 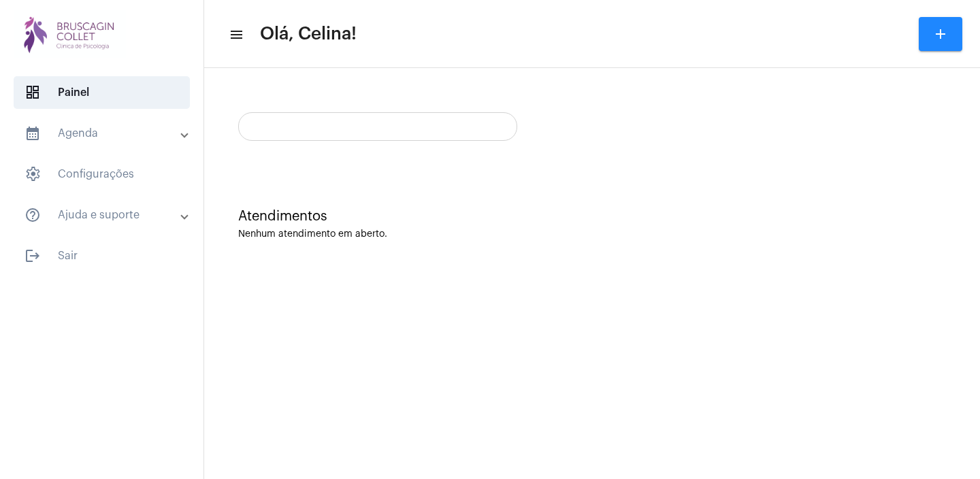 What do you see at coordinates (106, 134) in the screenshot?
I see `mat-expansion-panel-header: sidenav iconAgenda` at bounding box center [106, 134].